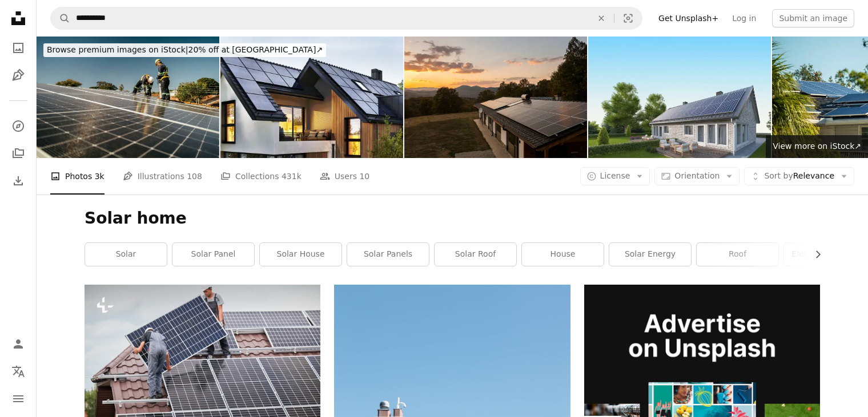 This screenshot has height=417, width=868. Describe the element at coordinates (628, 18) in the screenshot. I see `button: Visual search` at that location.